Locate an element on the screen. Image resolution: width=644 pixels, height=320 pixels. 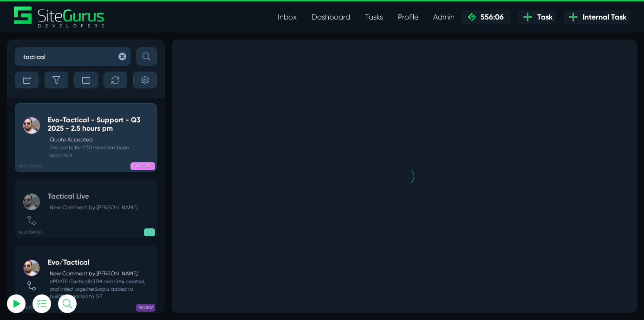
span: ONGOING is located at coordinates (143, 166).